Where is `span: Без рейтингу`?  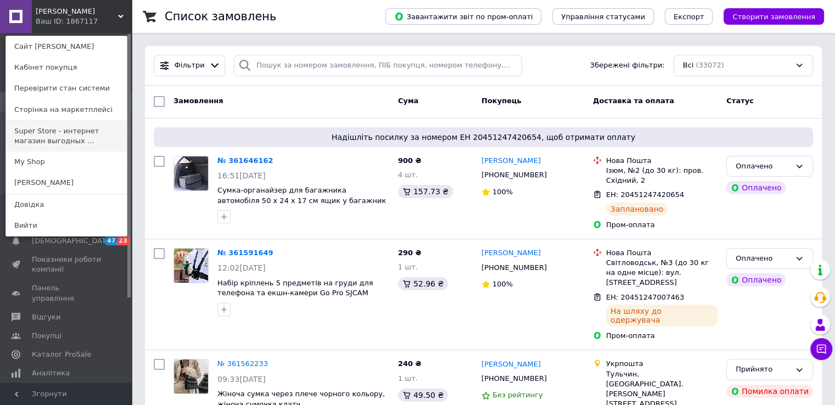
span: Без рейтингу is located at coordinates (518, 395).